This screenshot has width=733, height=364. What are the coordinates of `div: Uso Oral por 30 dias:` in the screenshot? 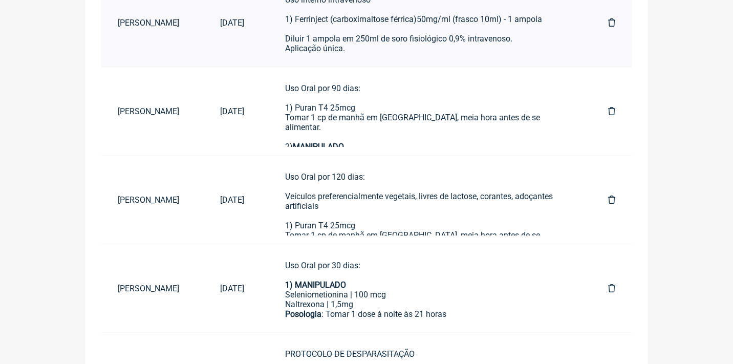 It's located at (426, 265).